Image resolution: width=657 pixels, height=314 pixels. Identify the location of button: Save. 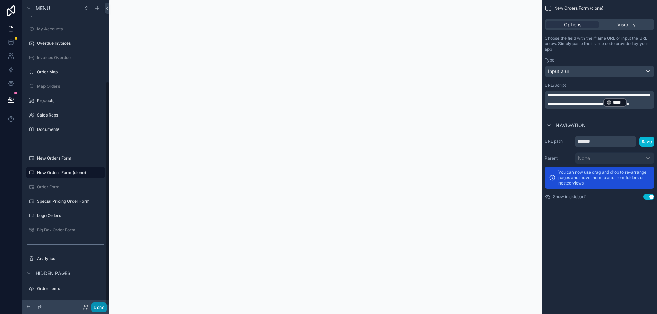
(646, 142).